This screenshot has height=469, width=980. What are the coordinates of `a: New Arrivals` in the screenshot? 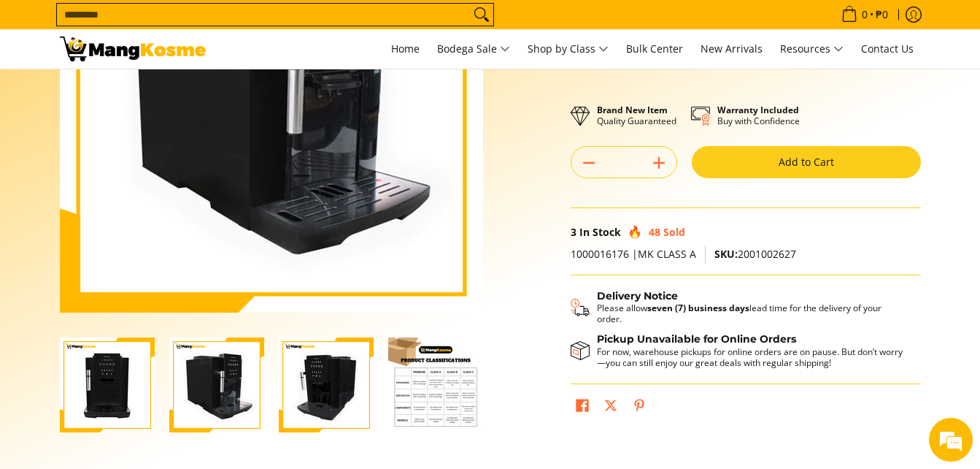 It's located at (731, 49).